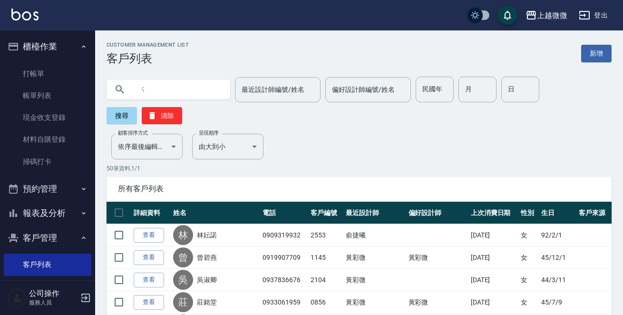 This screenshot has width=623, height=315. What do you see at coordinates (162, 116) in the screenshot?
I see `button: 清除` at bounding box center [162, 116].